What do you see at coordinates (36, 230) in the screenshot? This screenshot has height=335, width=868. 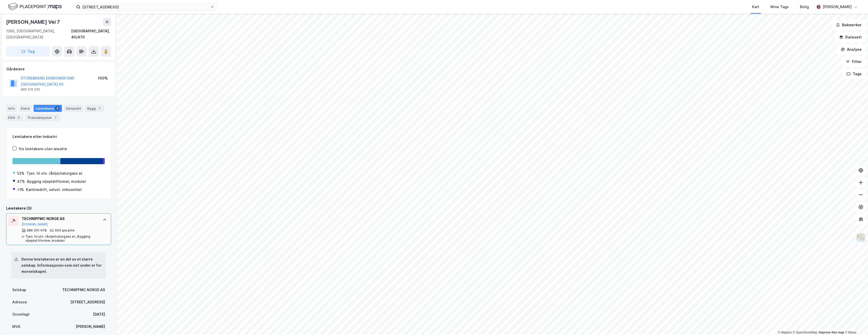 I see `div: 986 051 678` at bounding box center [36, 230].